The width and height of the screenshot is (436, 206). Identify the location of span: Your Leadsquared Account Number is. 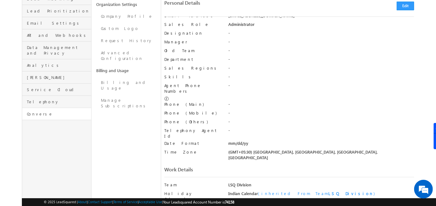
(199, 202).